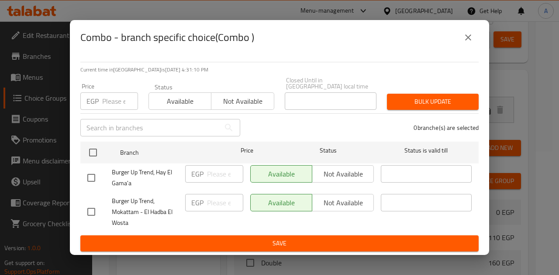  I want to click on span: Branch, so click(165, 153).